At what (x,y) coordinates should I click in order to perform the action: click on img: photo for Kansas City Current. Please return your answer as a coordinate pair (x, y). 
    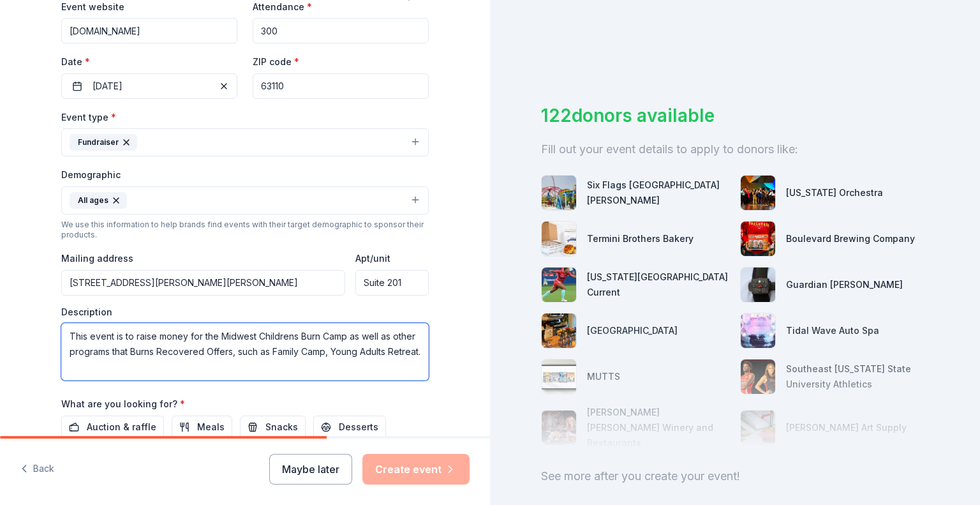
    Looking at the image, I should click on (559, 285).